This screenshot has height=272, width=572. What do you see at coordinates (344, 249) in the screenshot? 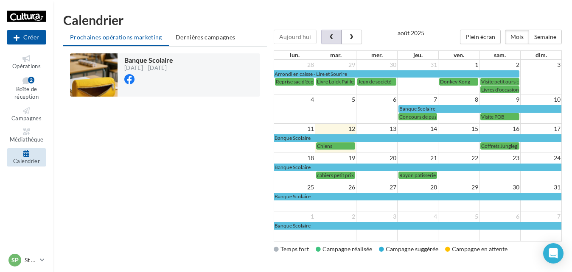
I see `div: Campagne réalisée` at bounding box center [344, 249].